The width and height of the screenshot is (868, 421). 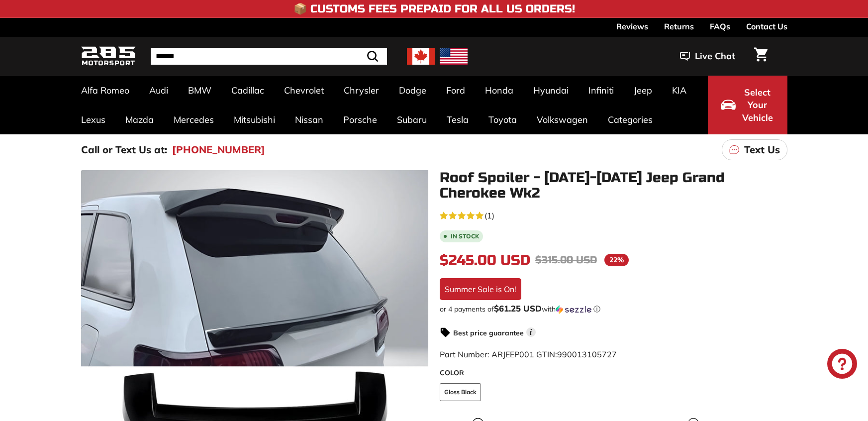 I want to click on a: Nissan, so click(x=309, y=119).